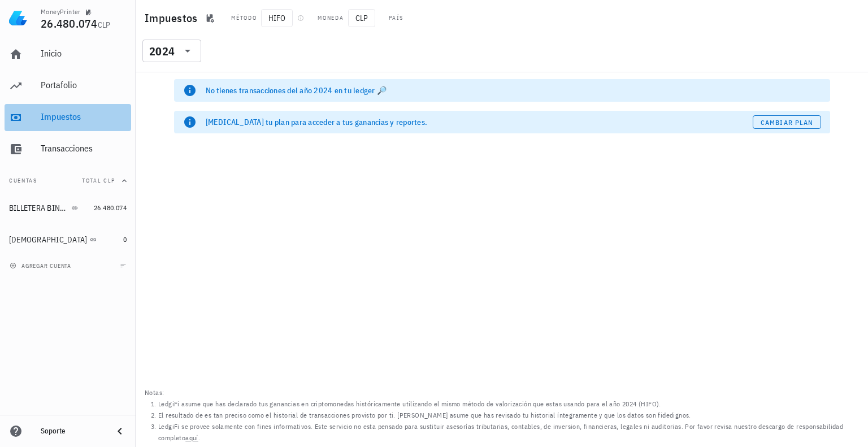  I want to click on a: BILLETERA BINANCE 26.480.074, so click(68, 208).